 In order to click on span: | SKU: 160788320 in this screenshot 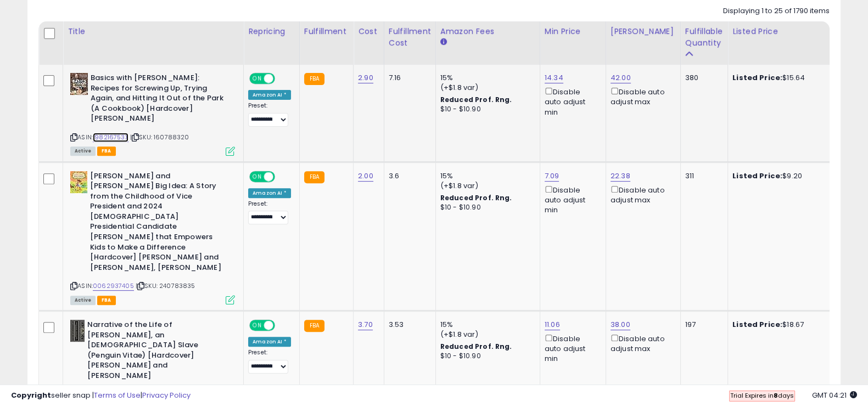, I will do `click(160, 137)`.